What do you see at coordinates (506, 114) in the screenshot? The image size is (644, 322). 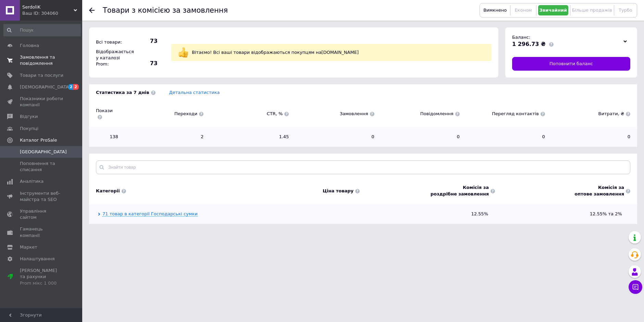 I see `span: Перегляд контактів` at bounding box center [506, 114].